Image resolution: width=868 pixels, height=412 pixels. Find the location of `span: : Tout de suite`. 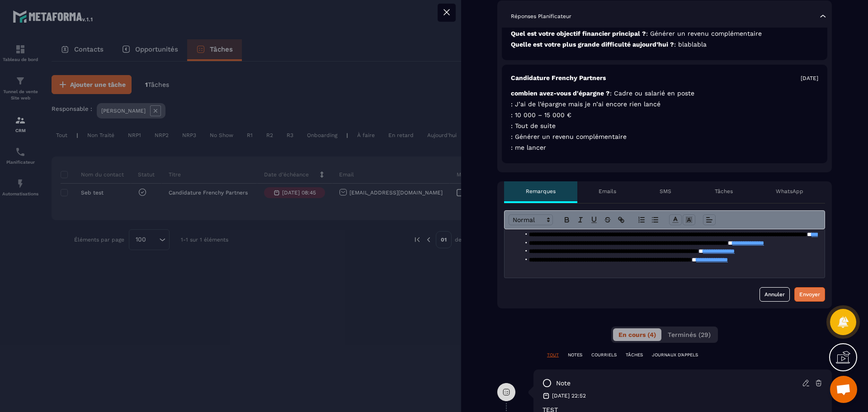

span: : Tout de suite is located at coordinates (533, 126).